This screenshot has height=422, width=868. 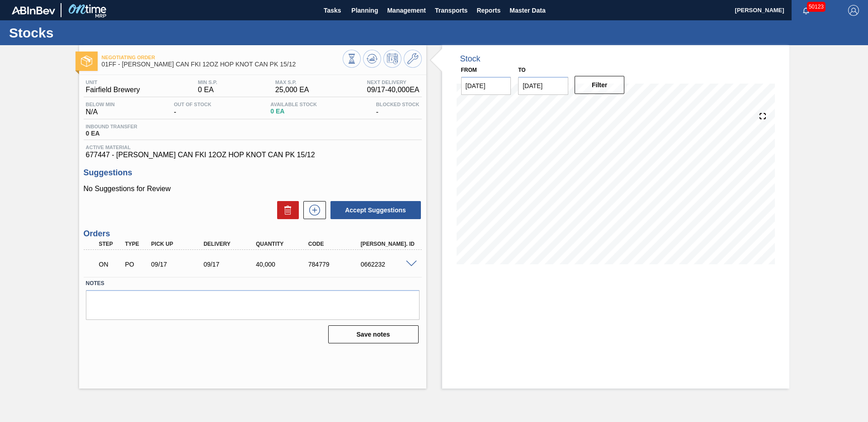 What do you see at coordinates (469, 70) in the screenshot?
I see `label: From` at bounding box center [469, 70].